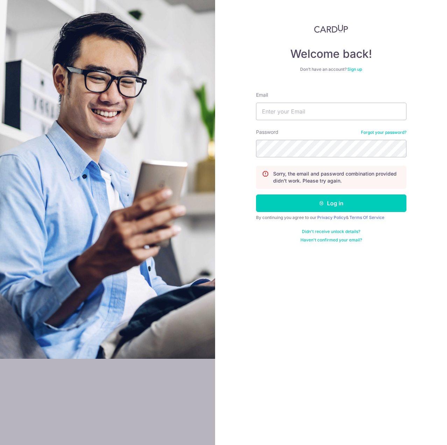 The width and height of the screenshot is (447, 445). Describe the element at coordinates (355, 69) in the screenshot. I see `a: Sign up` at that location.